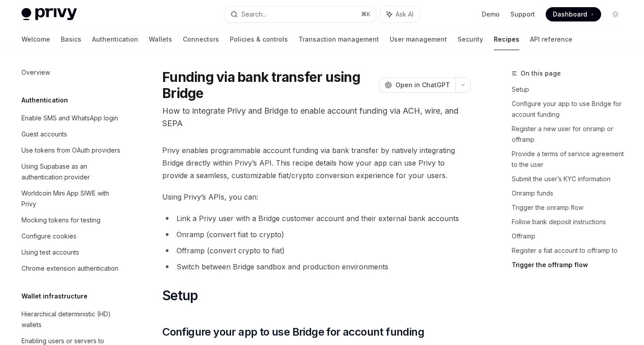 This screenshot has width=644, height=345. What do you see at coordinates (339, 39) in the screenshot?
I see `a: Transaction management` at bounding box center [339, 39].